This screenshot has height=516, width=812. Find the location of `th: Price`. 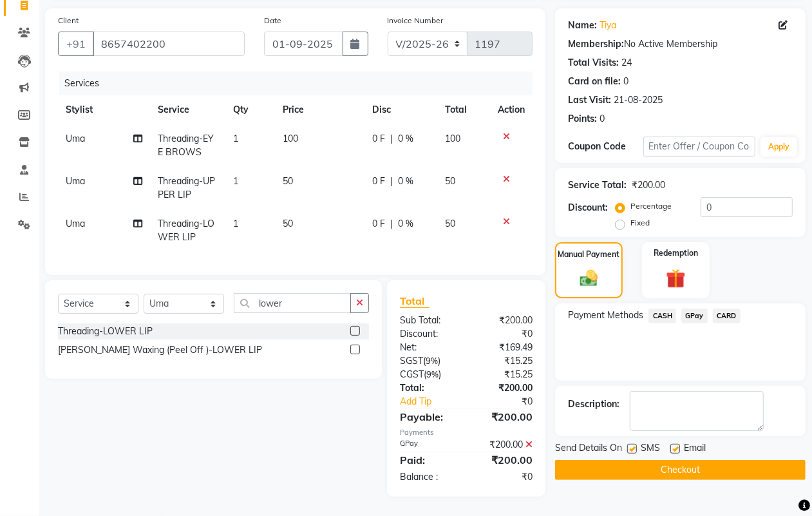

th: Price is located at coordinates (320, 109).